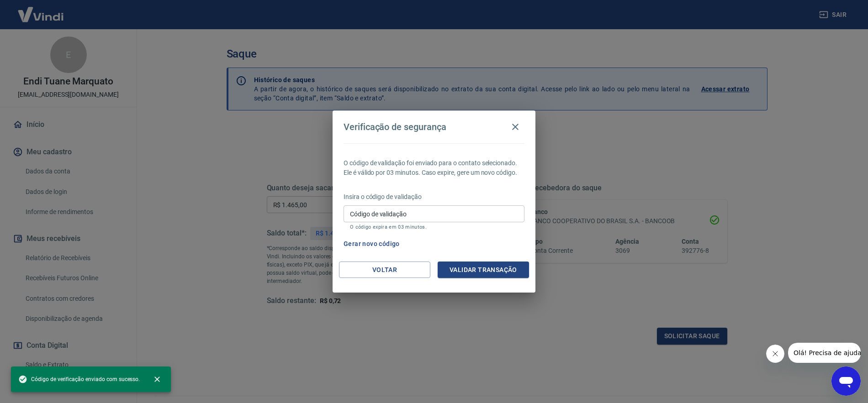  What do you see at coordinates (434, 168) in the screenshot?
I see `p: O código de validação foi enviado para o contato selecionado. Ele é válido por 03 minutos. Caso e...` at bounding box center [434, 168].